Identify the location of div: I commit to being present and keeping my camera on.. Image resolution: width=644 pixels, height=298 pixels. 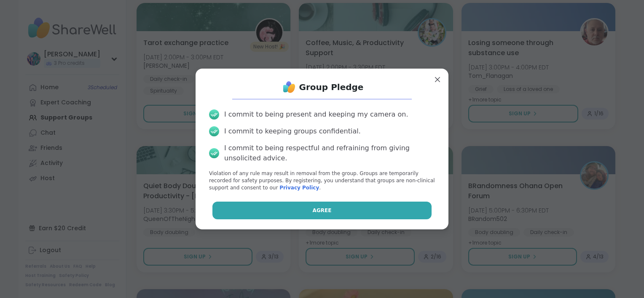
(316, 115).